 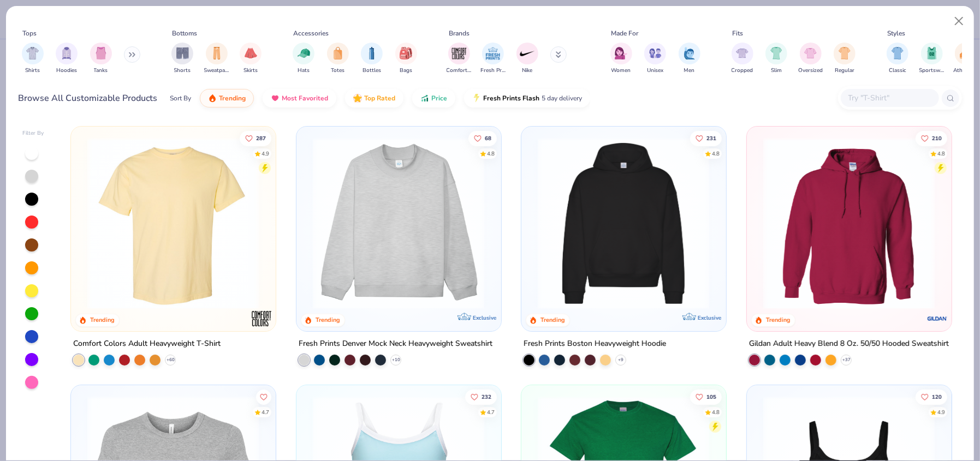 What do you see at coordinates (372, 70) in the screenshot?
I see `span: Bottles` at bounding box center [372, 70].